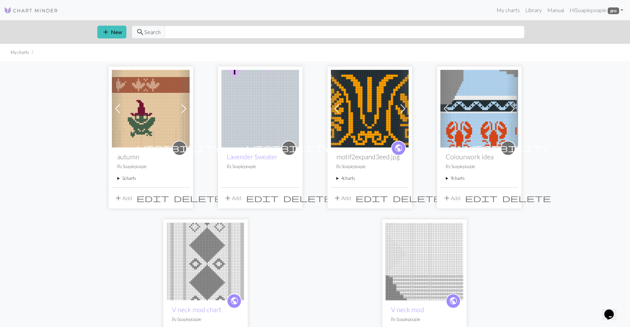 This screenshot has height=327, width=630. What do you see at coordinates (151, 109) in the screenshot?
I see `img: Autumn/flower version` at bounding box center [151, 109].